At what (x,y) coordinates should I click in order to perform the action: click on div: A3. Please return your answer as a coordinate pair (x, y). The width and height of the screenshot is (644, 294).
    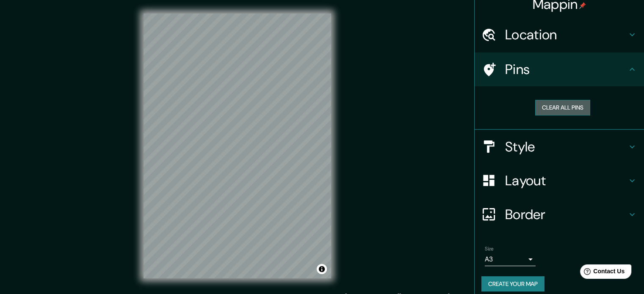
    Looking at the image, I should click on (510, 260).